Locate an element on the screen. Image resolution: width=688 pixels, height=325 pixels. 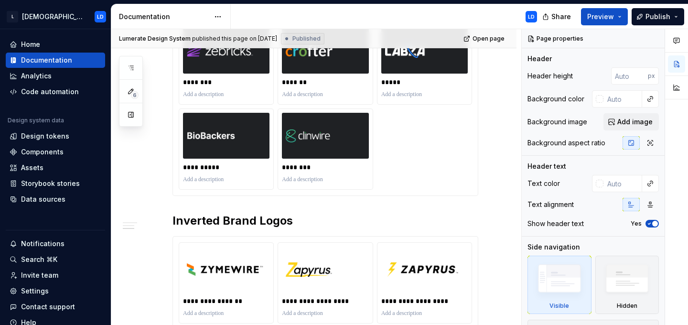
div: Storybook stories is located at coordinates (50, 183).